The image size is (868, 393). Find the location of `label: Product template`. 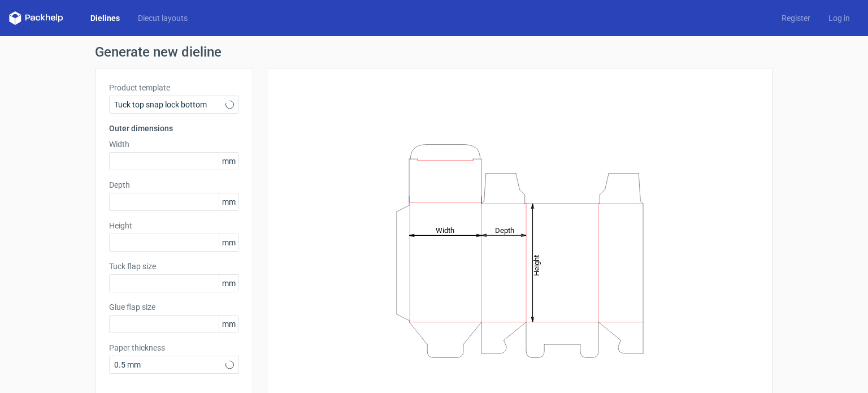

label: Product template is located at coordinates (174, 87).